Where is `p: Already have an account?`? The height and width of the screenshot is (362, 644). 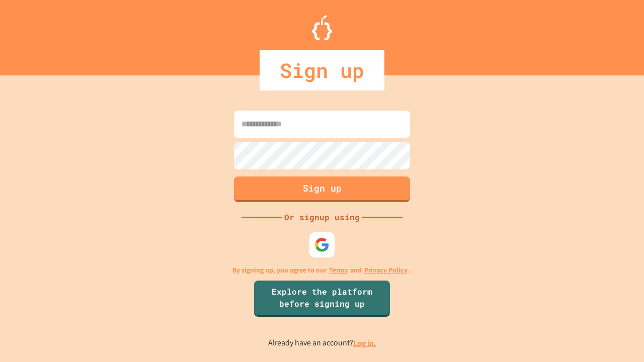
p: Already have an account? is located at coordinates (322, 343).